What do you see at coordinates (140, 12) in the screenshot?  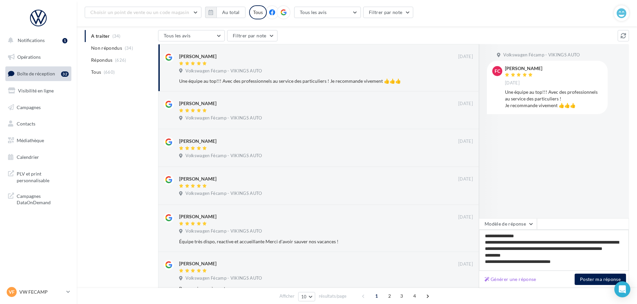 I see `span: Choisir un point de vente ou un code magasin` at bounding box center [140, 12].